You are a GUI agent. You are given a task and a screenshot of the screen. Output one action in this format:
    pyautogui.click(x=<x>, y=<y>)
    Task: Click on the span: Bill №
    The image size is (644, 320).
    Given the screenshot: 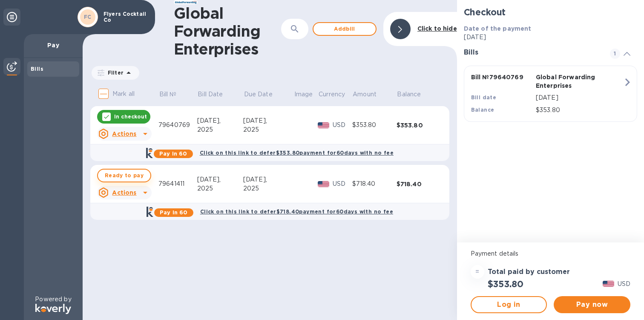 What is the action you would take?
    pyautogui.click(x=173, y=94)
    